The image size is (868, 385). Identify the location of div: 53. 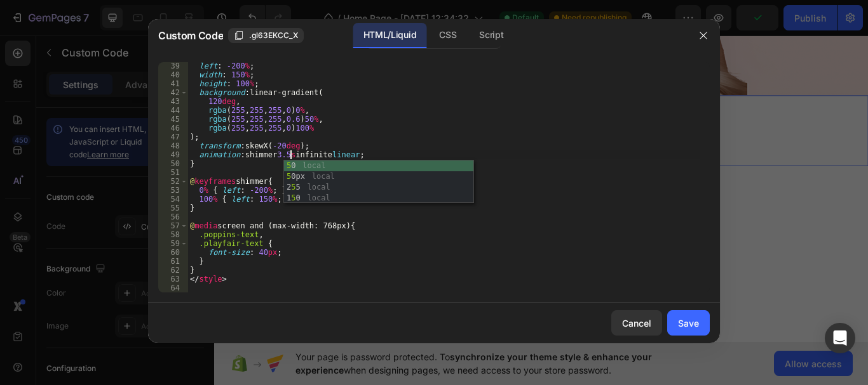
(173, 191).